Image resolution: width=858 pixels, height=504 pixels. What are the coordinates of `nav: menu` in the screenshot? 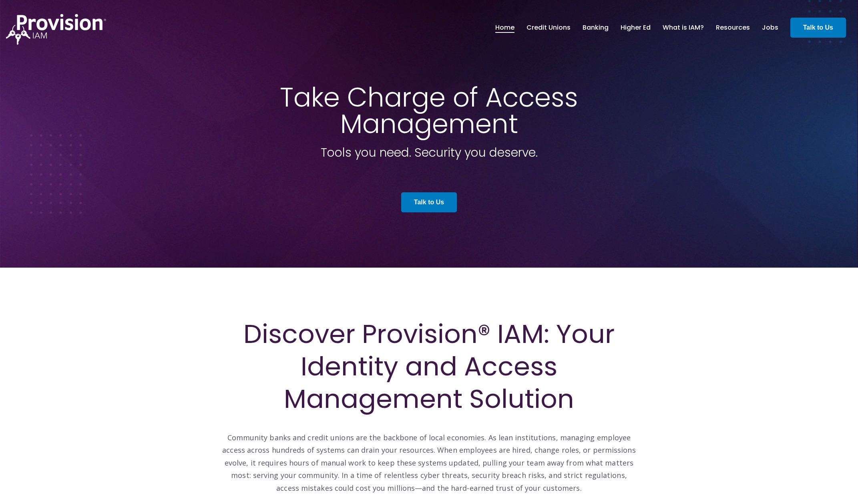 It's located at (637, 28).